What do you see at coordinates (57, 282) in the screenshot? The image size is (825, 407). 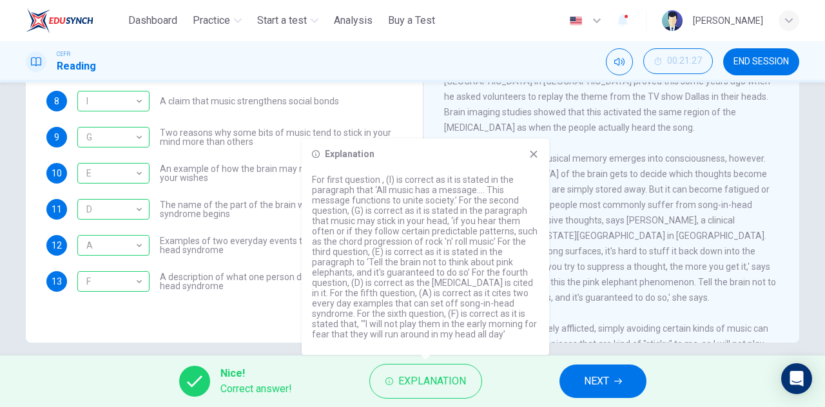 I see `span: 13` at bounding box center [57, 282].